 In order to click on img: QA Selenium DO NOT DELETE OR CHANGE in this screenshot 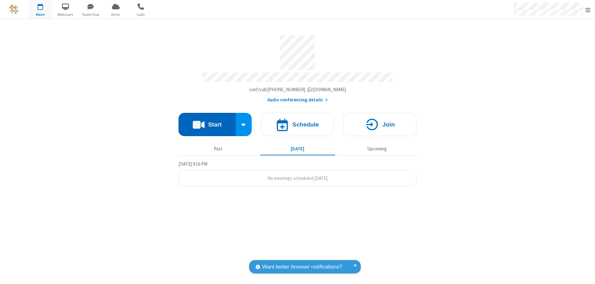, I will do `click(14, 9)`.